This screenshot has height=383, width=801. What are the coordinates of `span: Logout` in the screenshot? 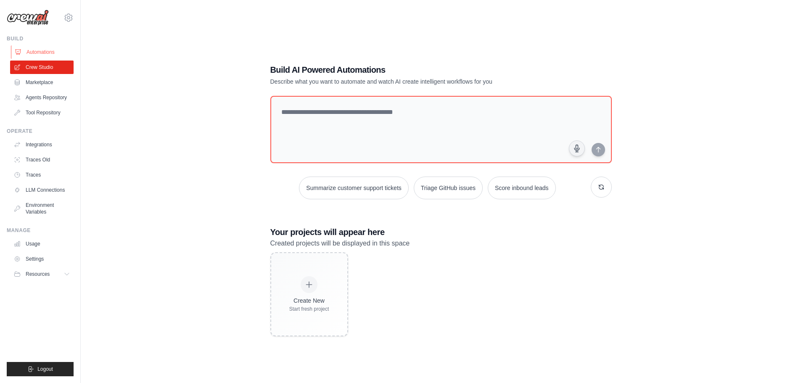 It's located at (45, 369).